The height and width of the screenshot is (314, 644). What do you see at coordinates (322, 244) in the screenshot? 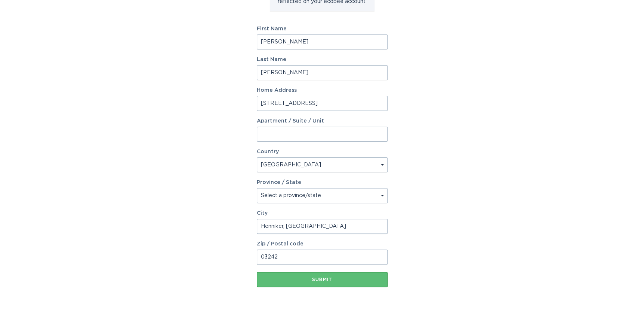
I see `label: Zip / Postal code` at bounding box center [322, 244].